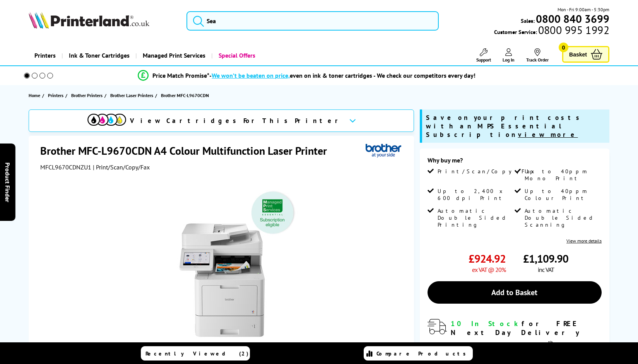 The width and height of the screenshot is (638, 364). I want to click on a: Brother Printers, so click(87, 95).